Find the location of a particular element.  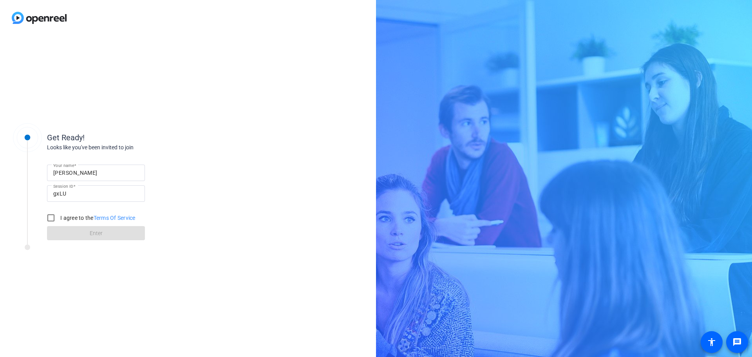

div: Get Ready! is located at coordinates (125, 138).